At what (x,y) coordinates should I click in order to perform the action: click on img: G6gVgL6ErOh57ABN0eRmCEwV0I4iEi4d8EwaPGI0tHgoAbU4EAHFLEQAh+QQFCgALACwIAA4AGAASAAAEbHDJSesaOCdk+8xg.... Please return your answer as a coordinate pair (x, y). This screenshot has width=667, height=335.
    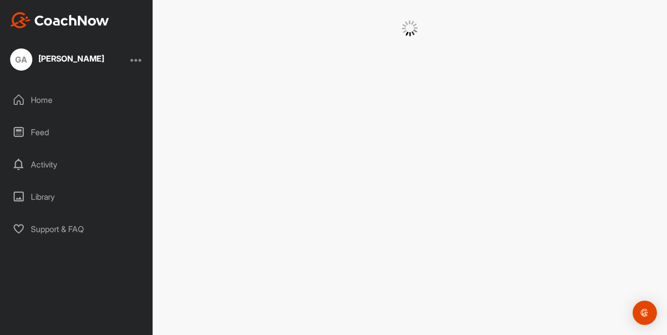
    Looking at the image, I should click on (410, 28).